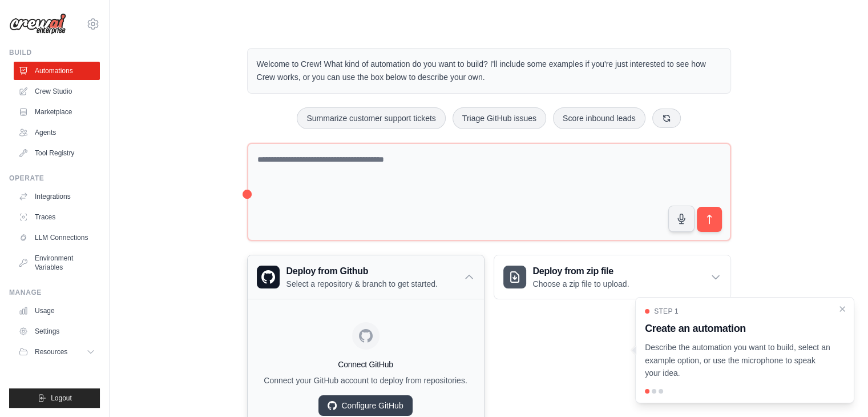 The image size is (868, 417). What do you see at coordinates (580, 284) in the screenshot?
I see `p: Choose a zip file to upload.` at bounding box center [580, 284].